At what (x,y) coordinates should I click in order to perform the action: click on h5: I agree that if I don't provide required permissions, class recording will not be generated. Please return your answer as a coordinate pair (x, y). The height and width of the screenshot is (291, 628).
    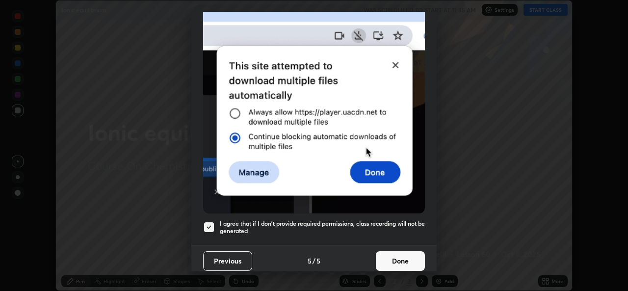
    Looking at the image, I should click on (322, 227).